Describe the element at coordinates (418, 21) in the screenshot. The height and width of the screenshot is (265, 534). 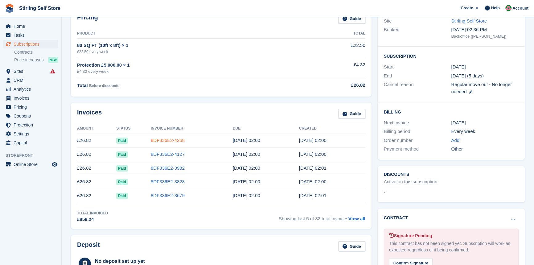
I see `div: Site` at that location.